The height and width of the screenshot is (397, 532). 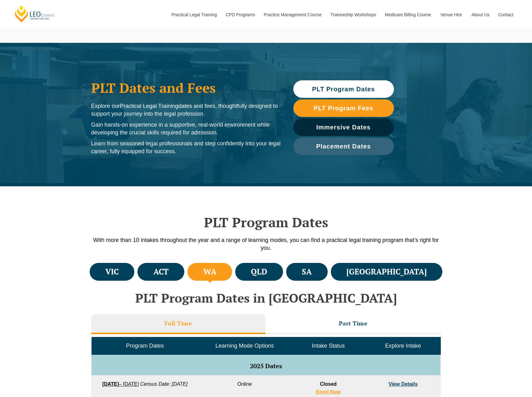 I want to click on a: Enrol Now, so click(x=328, y=392).